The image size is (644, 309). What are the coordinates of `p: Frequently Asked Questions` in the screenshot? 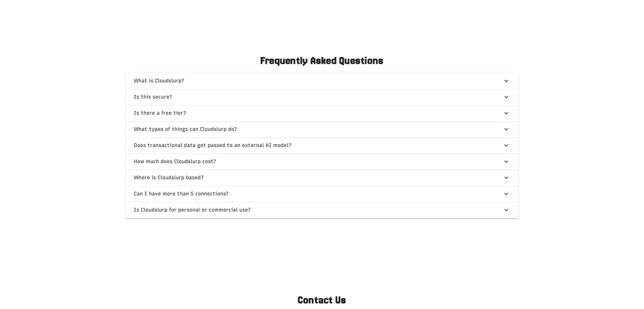 It's located at (322, 61).